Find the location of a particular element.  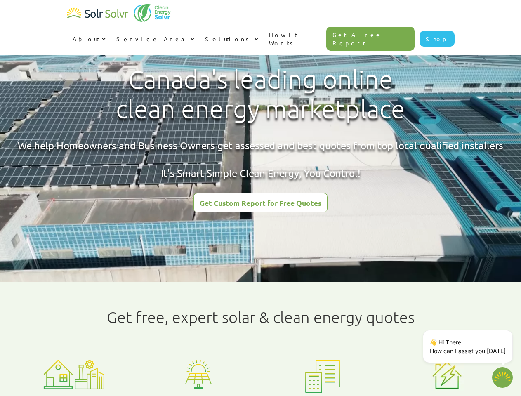

h1: Canada's leading online clean energy marketplace is located at coordinates (260, 94).